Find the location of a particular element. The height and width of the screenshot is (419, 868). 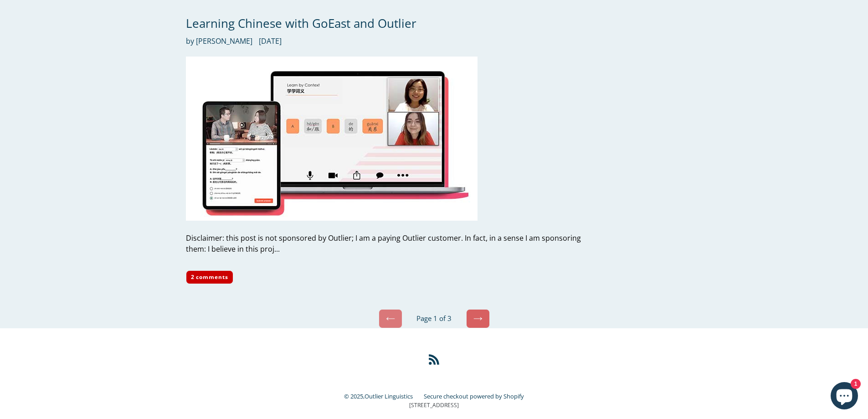

img: Learning Chinese with GoEast and Outlier is located at coordinates (332, 139).